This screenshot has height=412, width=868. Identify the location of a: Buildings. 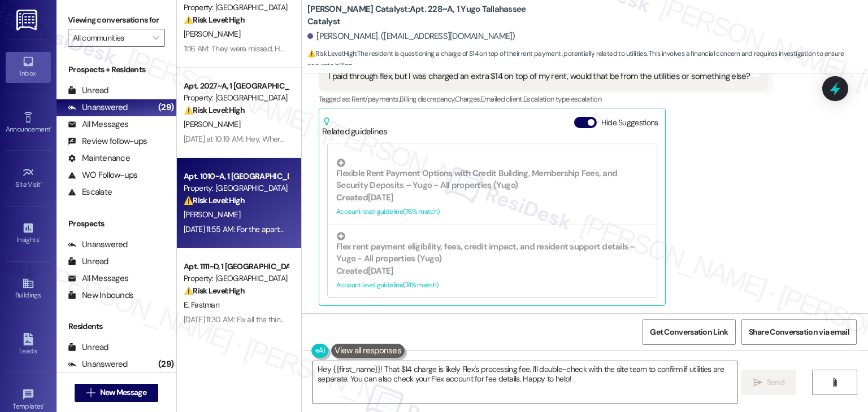
(28, 289).